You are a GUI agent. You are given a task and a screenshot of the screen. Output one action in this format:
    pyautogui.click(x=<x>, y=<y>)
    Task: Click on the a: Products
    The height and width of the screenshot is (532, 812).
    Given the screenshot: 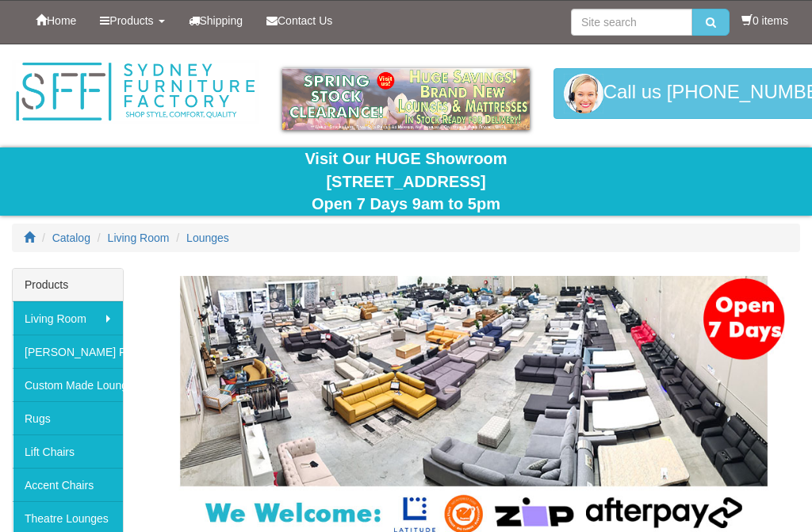 What is the action you would take?
    pyautogui.click(x=132, y=21)
    